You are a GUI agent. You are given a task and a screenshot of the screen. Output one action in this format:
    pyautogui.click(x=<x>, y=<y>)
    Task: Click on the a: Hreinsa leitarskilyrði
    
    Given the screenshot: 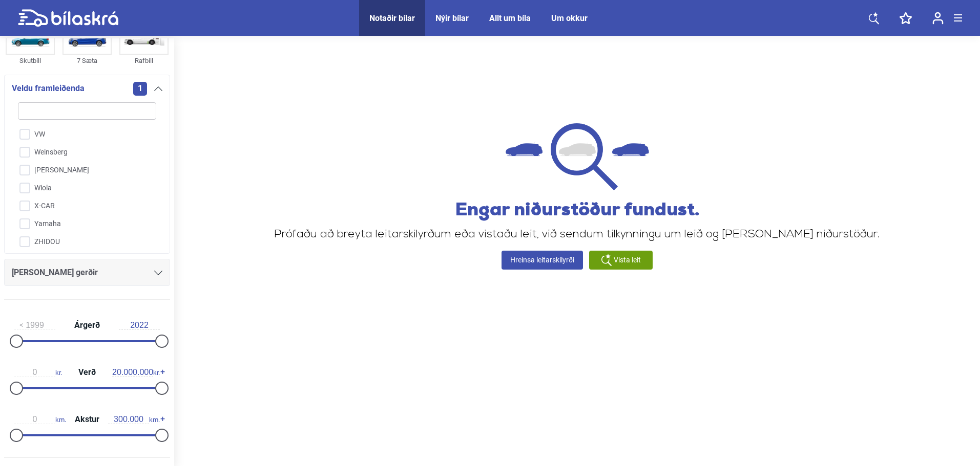 What is the action you would take?
    pyautogui.click(x=541, y=260)
    